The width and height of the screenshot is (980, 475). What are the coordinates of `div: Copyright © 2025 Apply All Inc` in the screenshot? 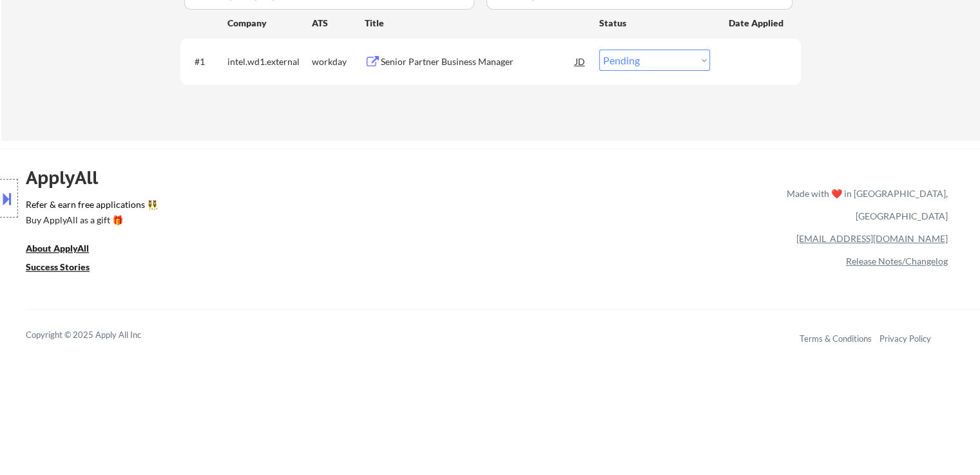 It's located at (100, 335).